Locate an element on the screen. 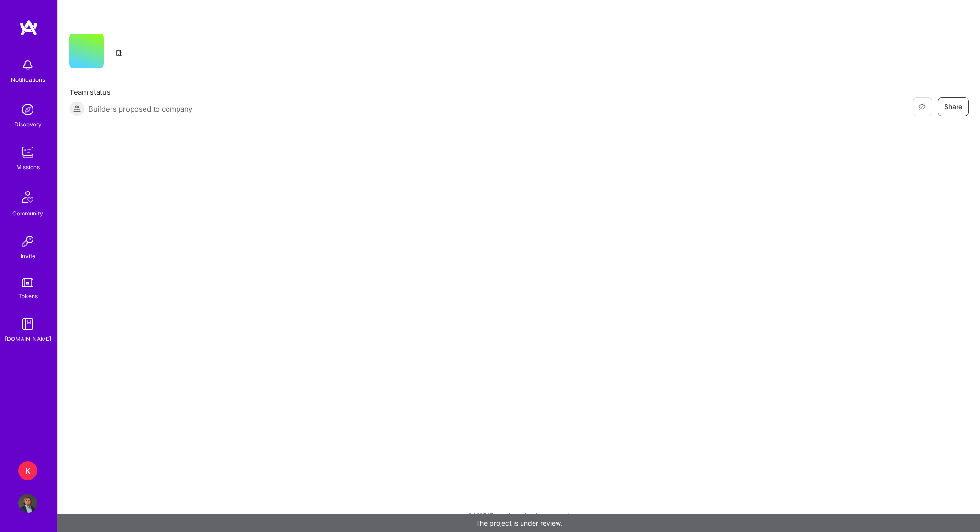  div: K is located at coordinates (27, 470).